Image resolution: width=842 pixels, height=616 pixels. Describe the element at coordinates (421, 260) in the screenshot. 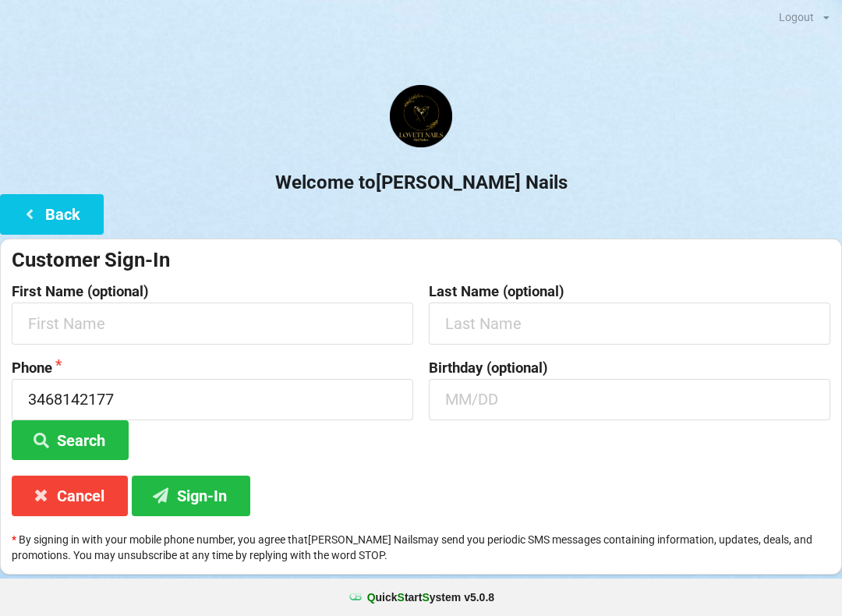

I see `div: Customer Sign-In` at that location.